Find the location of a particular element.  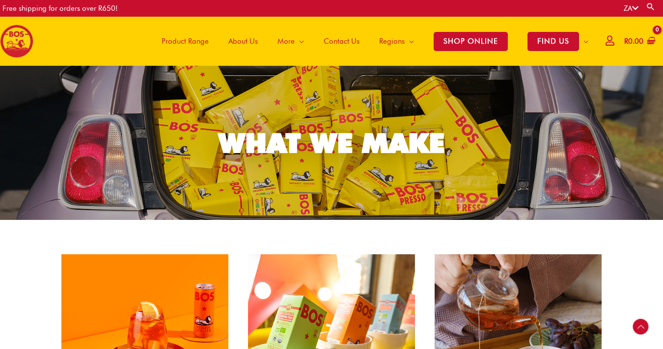

a: Contact Us is located at coordinates (341, 41).